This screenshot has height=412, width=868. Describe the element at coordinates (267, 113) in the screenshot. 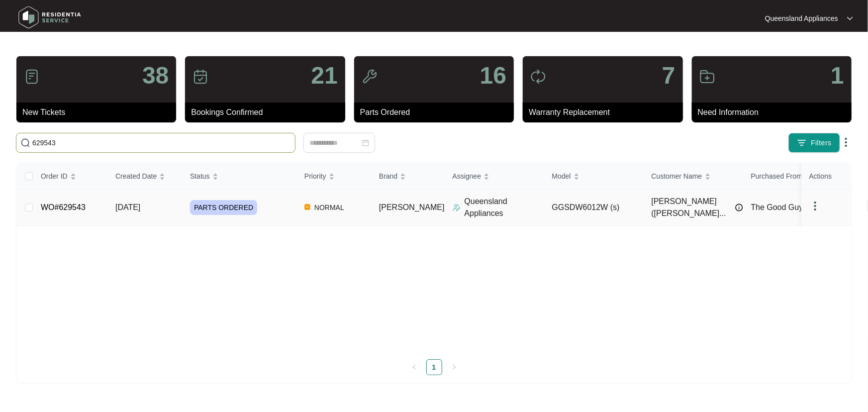

I see `p: Bookings Confirmed` at that location.